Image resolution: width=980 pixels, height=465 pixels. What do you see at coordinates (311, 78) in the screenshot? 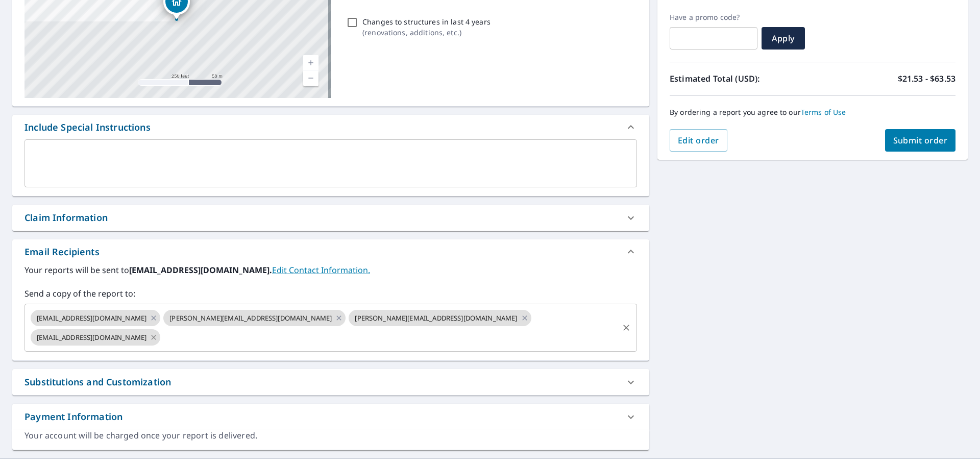
I see `a: Current Level 17, Zoom Out` at bounding box center [311, 78].